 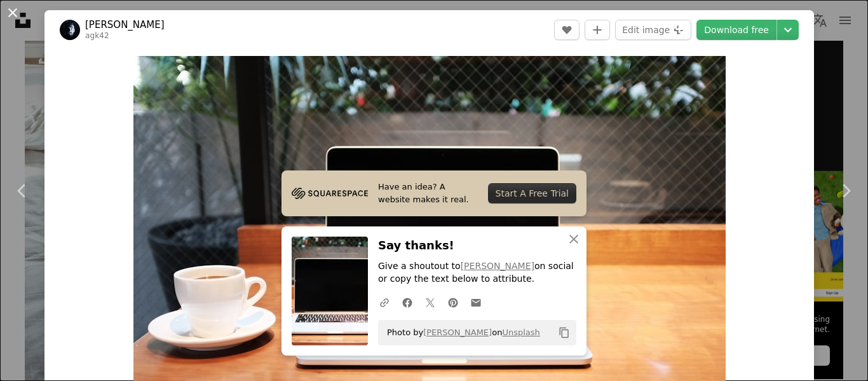 I want to click on button: Choose download size, so click(x=788, y=30).